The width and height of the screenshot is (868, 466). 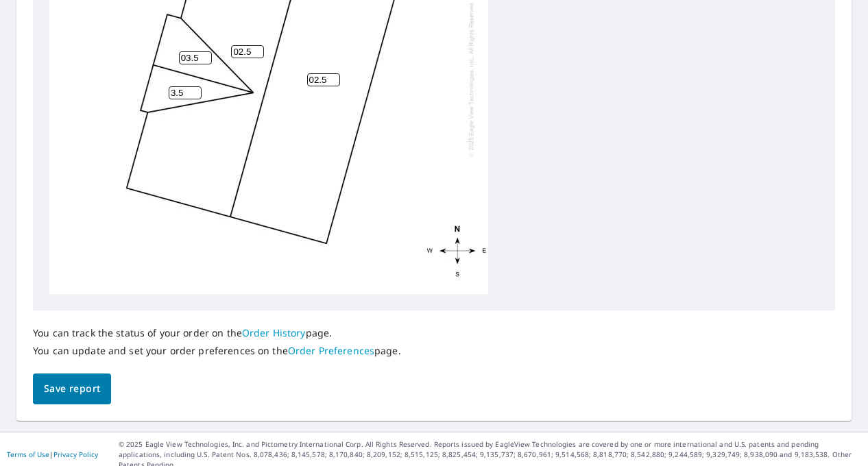 What do you see at coordinates (216, 352) in the screenshot?
I see `p: You can update and set your order preferences on the page.` at bounding box center [216, 352].